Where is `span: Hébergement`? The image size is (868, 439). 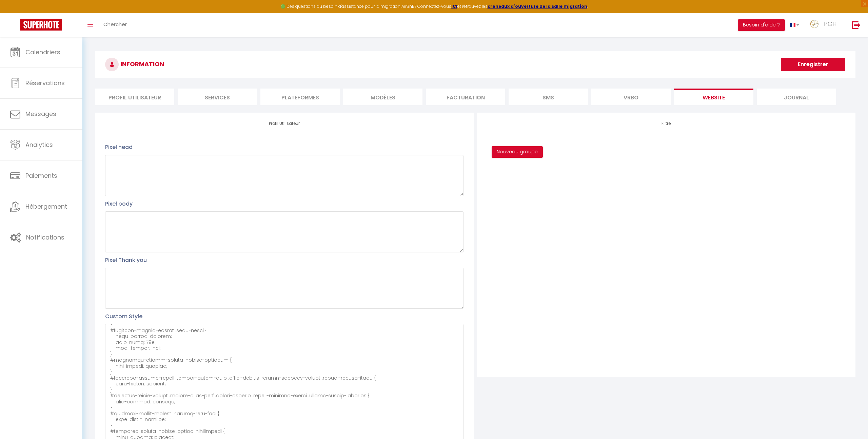 span: Hébergement is located at coordinates (46, 206).